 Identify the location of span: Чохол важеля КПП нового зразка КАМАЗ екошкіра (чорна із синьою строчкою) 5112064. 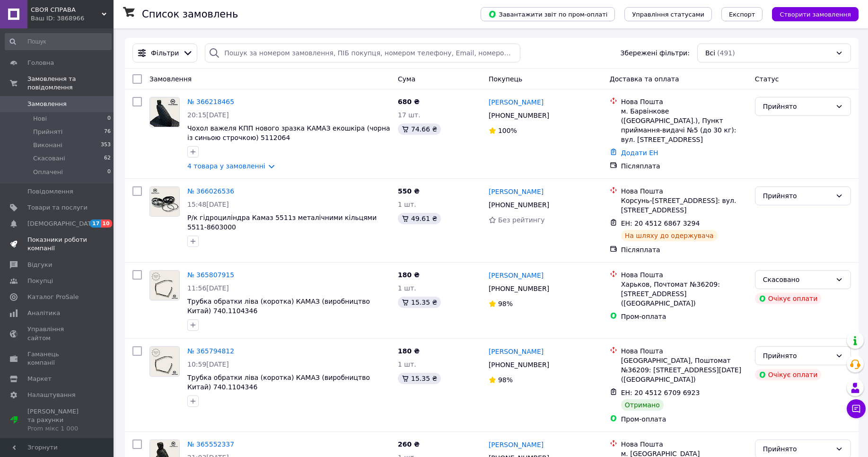
(288, 133).